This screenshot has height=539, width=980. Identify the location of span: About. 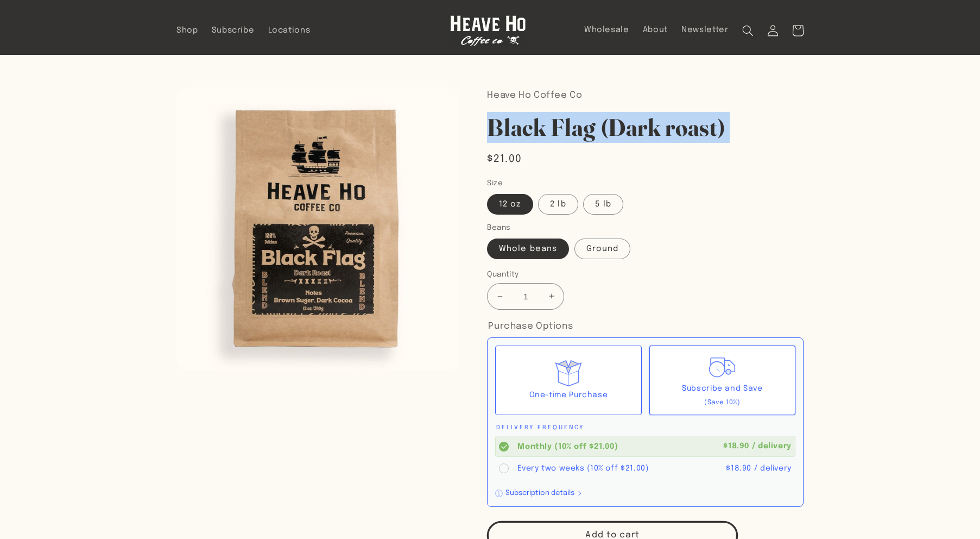
(655, 30).